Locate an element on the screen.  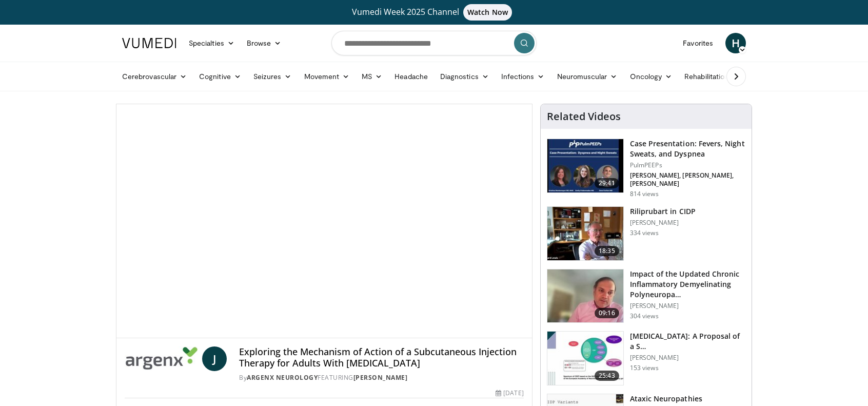
span: 25:43 is located at coordinates (607, 375).